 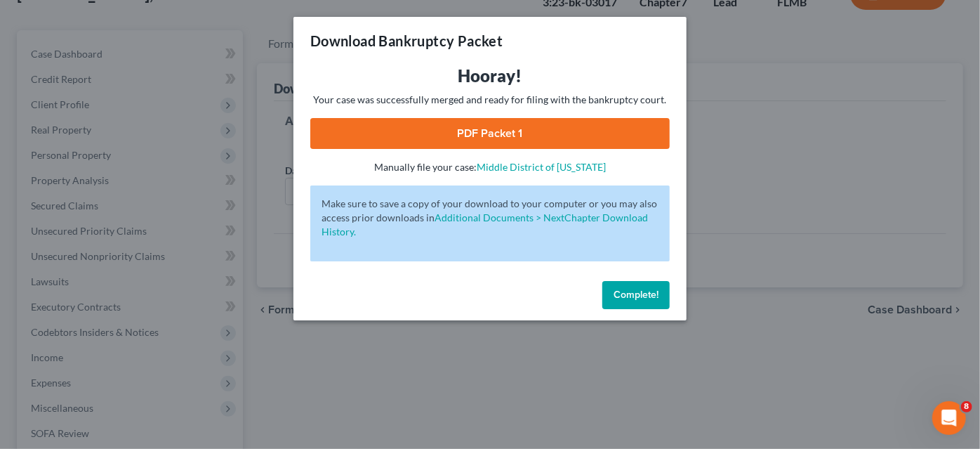 I want to click on span: Complete!, so click(x=636, y=294).